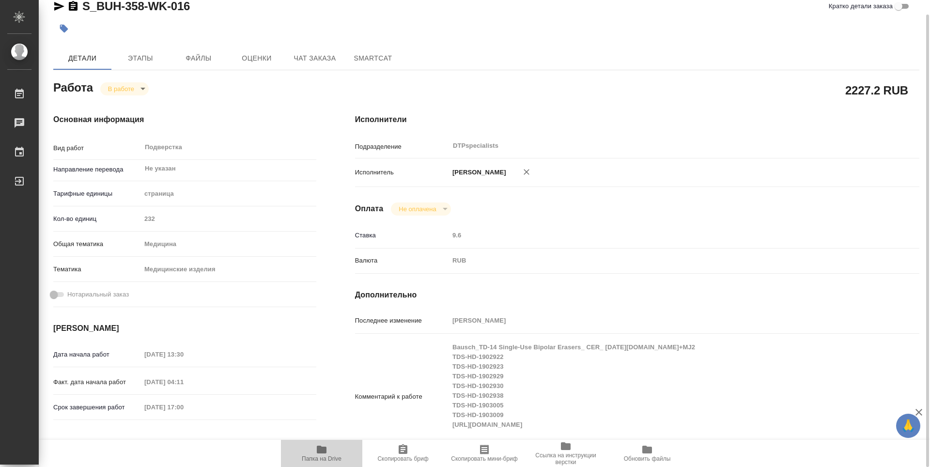 The height and width of the screenshot is (467, 930). Describe the element at coordinates (647, 453) in the screenshot. I see `button: Обновить файлы` at that location.